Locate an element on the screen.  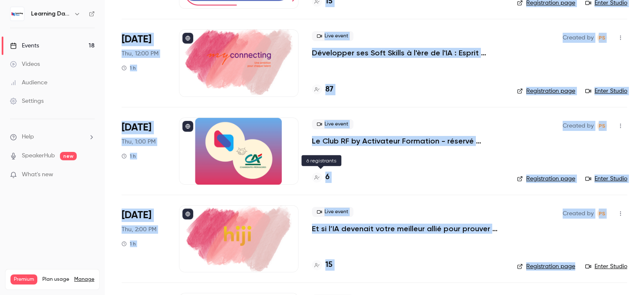
img: website_grey.svg is located at coordinates (17, 25).